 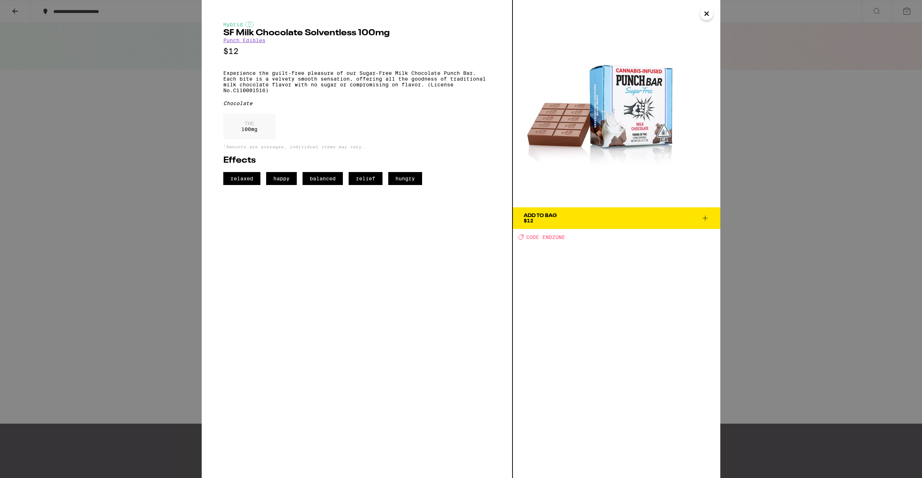 I want to click on span: hungry, so click(x=405, y=179).